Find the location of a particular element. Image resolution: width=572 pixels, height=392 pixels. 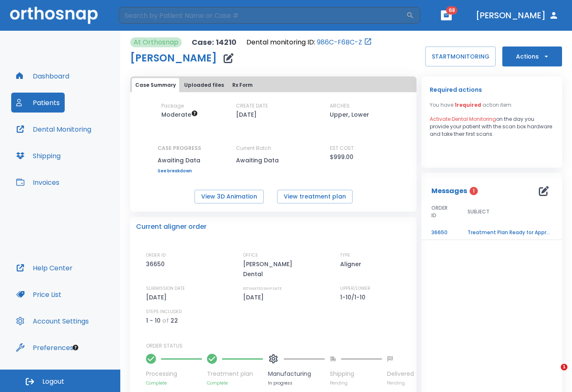

a: Account Settings is located at coordinates (53, 321).